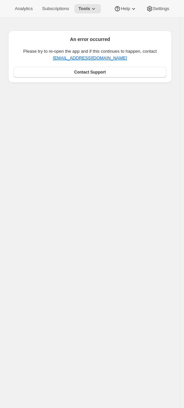  What do you see at coordinates (90, 55) in the screenshot?
I see `p: Please try to re-open the app and if this continues to happen, contact` at bounding box center [90, 55].